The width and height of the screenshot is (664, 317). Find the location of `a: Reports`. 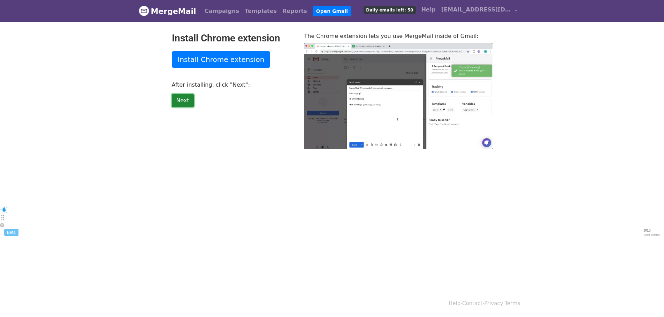

a: Reports is located at coordinates (294, 11).